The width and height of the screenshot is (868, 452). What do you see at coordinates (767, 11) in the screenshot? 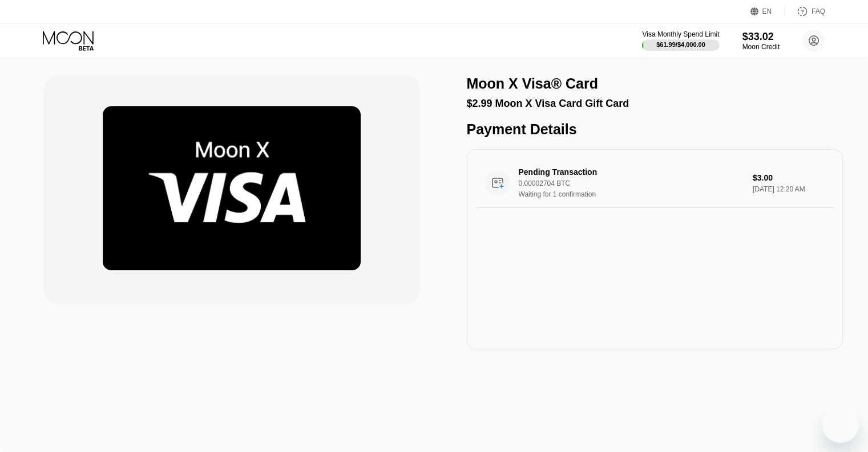
I see `div: EN` at bounding box center [767, 11].